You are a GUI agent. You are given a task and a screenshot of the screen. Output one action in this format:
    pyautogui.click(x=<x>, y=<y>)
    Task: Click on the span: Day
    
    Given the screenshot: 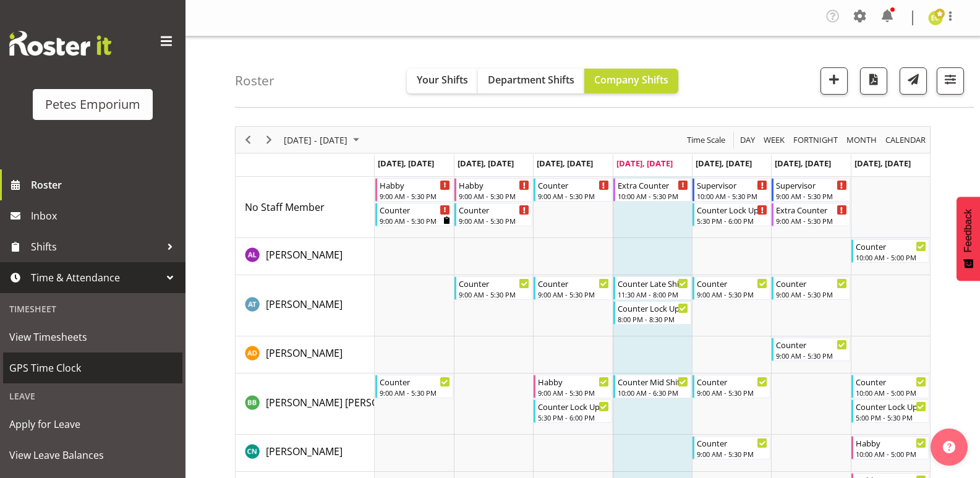 What is the action you would take?
    pyautogui.click(x=748, y=140)
    